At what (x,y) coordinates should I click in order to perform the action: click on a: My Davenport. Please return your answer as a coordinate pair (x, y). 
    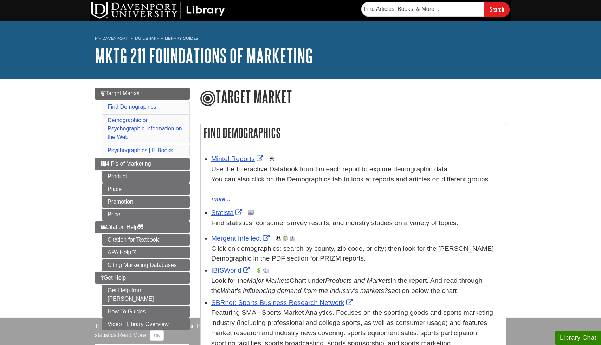
    Looking at the image, I should click on (111, 38).